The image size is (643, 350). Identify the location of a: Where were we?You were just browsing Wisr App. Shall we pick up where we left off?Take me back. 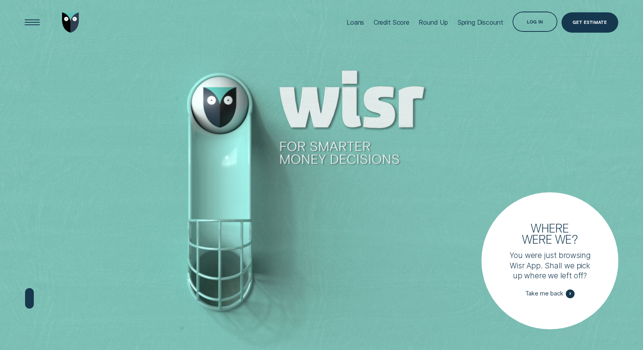
(550, 261).